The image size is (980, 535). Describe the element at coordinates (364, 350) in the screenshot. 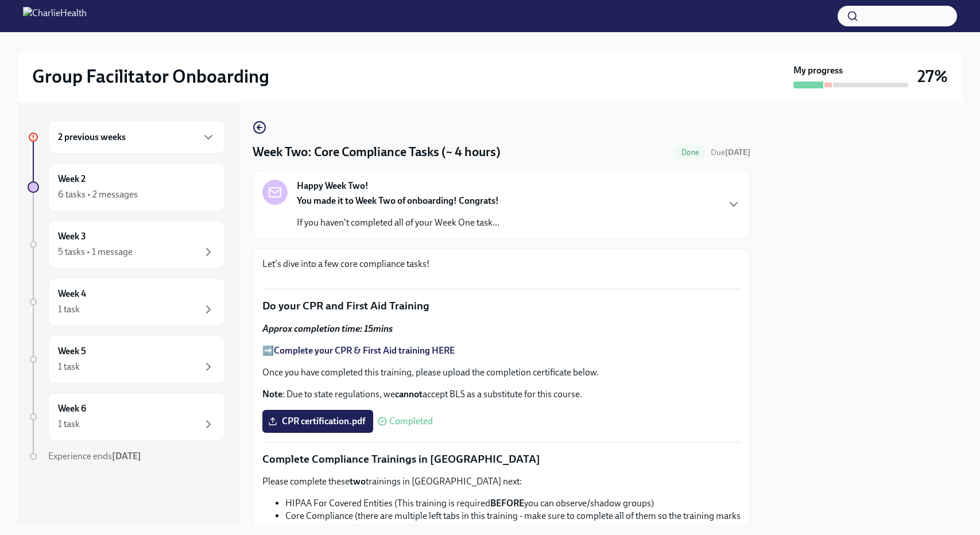

I see `strong: Complete your CPR & First Aid training HERE` at that location.